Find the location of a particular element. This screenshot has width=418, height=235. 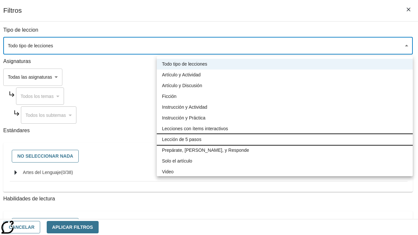

li: Artículo y Actividad is located at coordinates (285, 75).